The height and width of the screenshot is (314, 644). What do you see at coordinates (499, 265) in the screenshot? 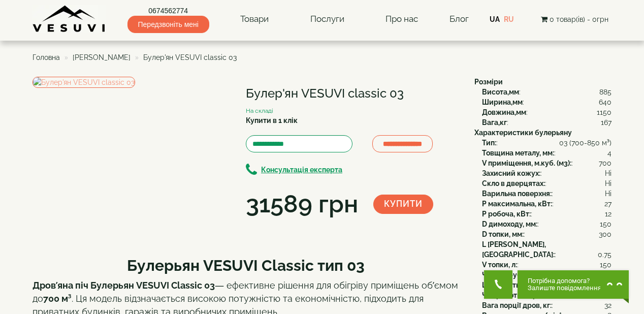
I see `b: V топки, л:` at bounding box center [499, 265].